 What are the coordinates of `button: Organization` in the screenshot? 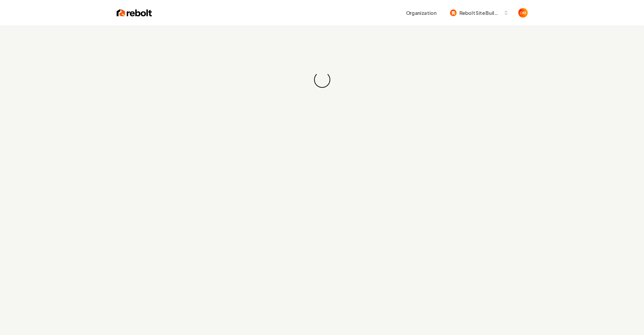 It's located at (421, 13).